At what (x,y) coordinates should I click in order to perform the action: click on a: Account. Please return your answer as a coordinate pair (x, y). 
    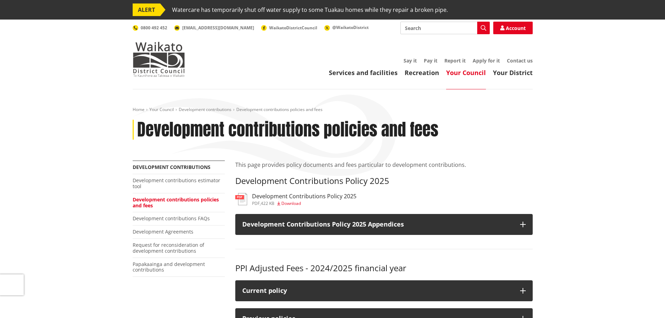
    Looking at the image, I should click on (513, 28).